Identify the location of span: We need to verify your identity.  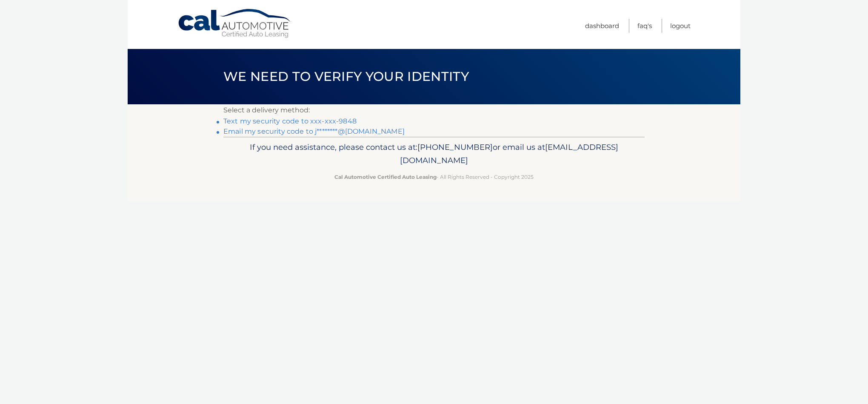
(346, 76).